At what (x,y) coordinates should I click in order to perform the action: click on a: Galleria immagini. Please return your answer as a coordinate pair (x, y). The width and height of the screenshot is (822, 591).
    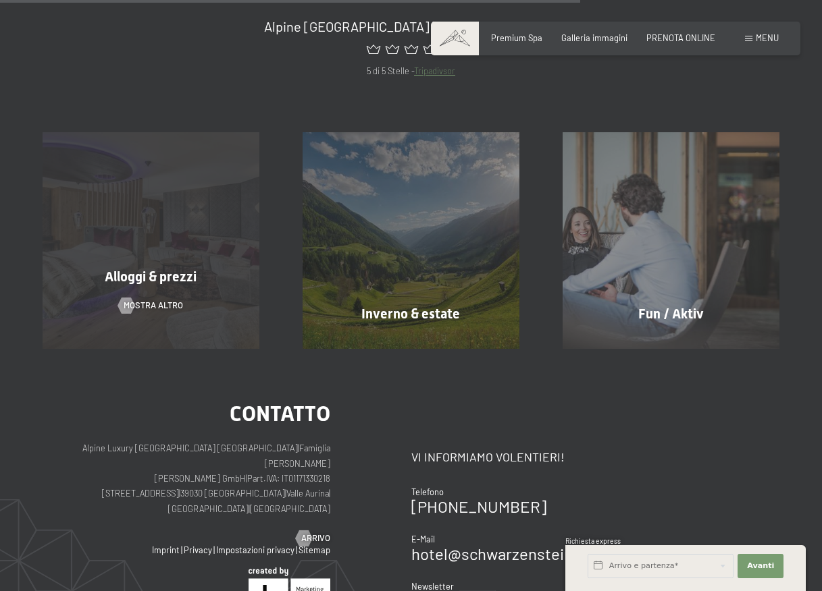
    Looking at the image, I should click on (594, 38).